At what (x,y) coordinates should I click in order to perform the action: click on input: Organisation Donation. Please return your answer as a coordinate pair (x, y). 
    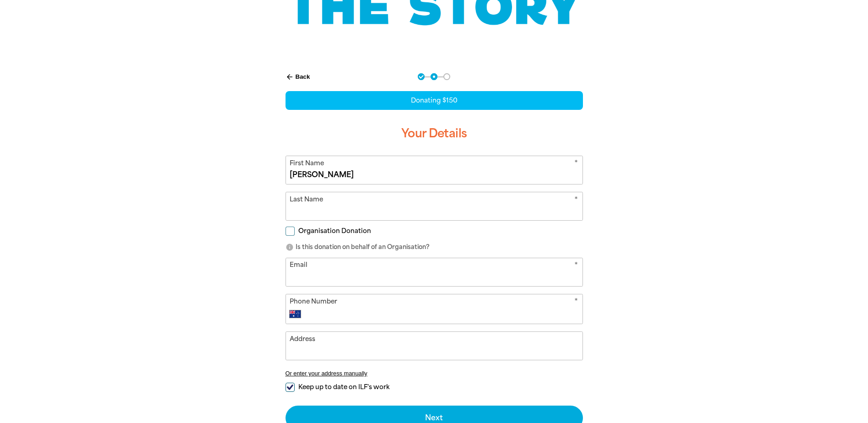
    Looking at the image, I should click on (290, 231).